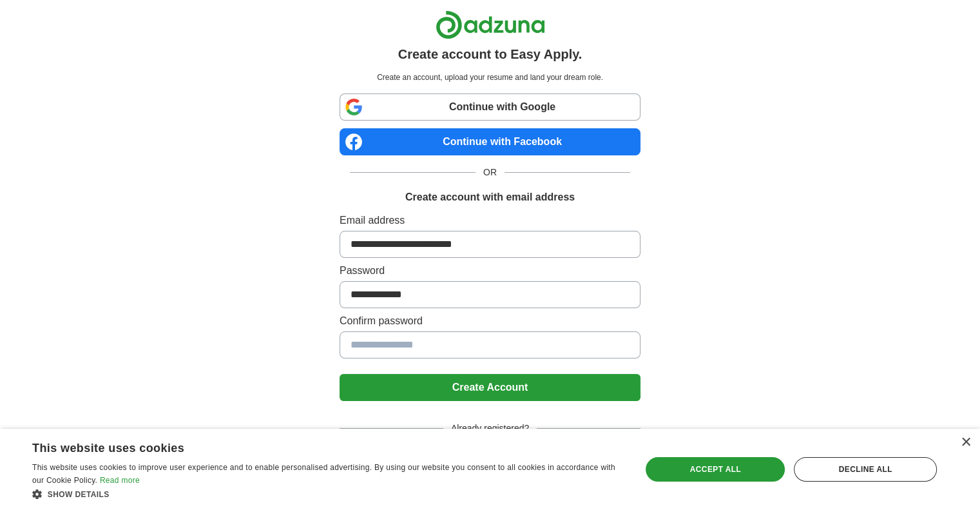 The width and height of the screenshot is (980, 510). What do you see at coordinates (490, 387) in the screenshot?
I see `button: Create Account` at bounding box center [490, 387].